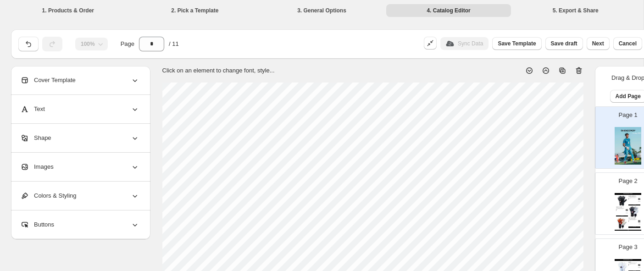 The image size is (644, 271). I want to click on span: Cover Template, so click(48, 80).